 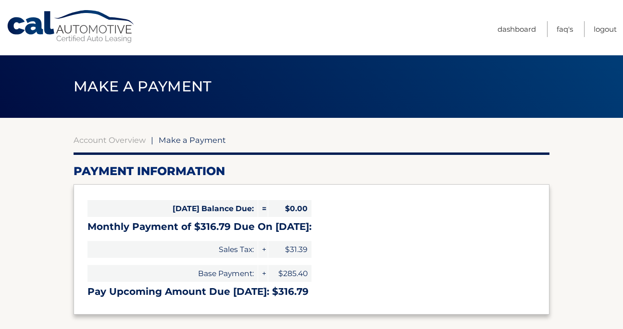 I want to click on a: FAQ's, so click(x=565, y=29).